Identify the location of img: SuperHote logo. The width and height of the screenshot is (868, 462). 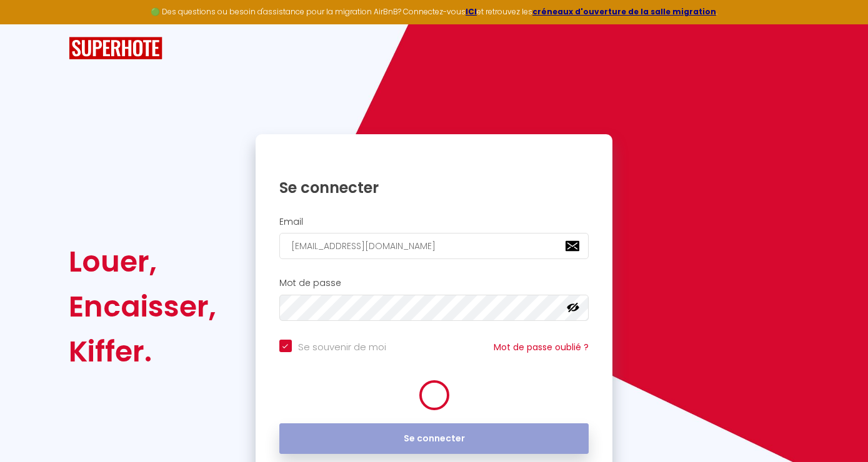
(116, 48).